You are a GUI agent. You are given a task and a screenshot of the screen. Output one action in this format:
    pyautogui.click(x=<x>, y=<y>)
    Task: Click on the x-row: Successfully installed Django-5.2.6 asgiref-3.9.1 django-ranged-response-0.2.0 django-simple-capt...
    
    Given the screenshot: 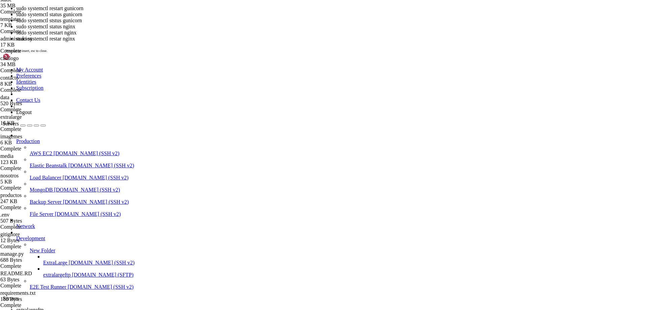 What is the action you would take?
    pyautogui.click(x=281, y=200)
    